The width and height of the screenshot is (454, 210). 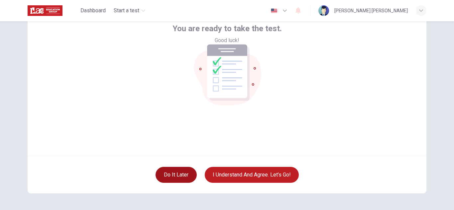 I want to click on a: ILAC logo, so click(x=53, y=11).